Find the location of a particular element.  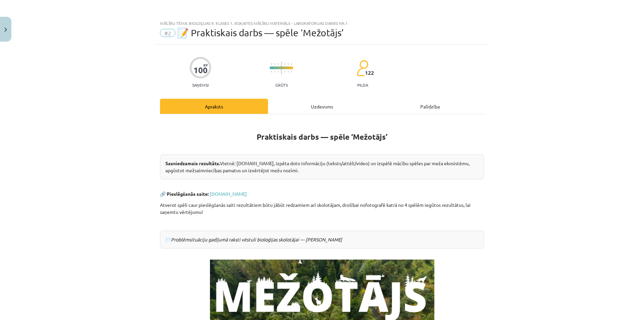

span: 📝 Praktiskais darbs — spēle ‘Mežotājs’ is located at coordinates (260, 32).